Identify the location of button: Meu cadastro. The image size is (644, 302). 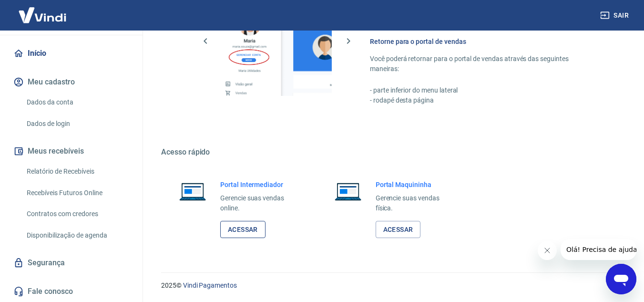
(71, 82).